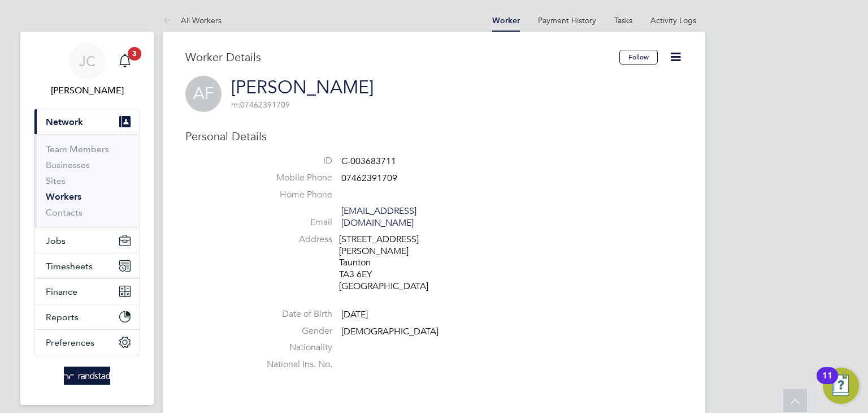  I want to click on a: Workers, so click(63, 196).